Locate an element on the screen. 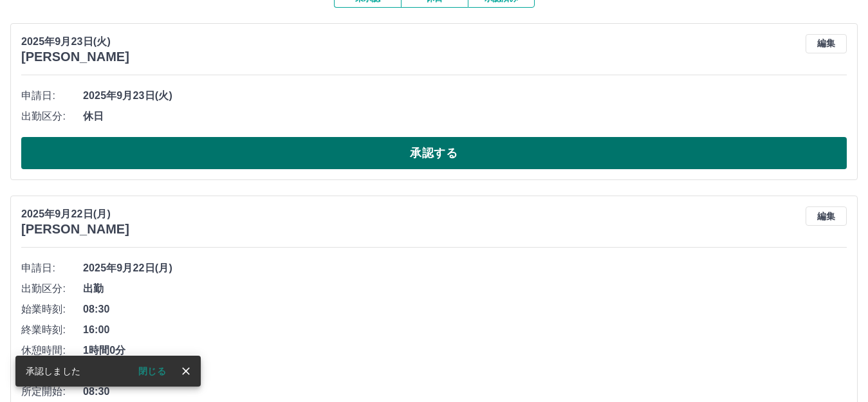  span: 所定開始: is located at coordinates (52, 391).